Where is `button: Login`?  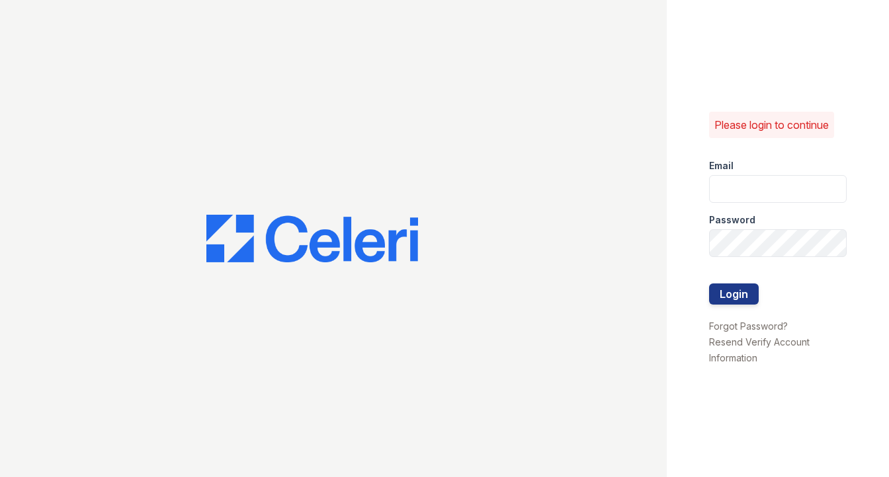
button: Login is located at coordinates (733, 294).